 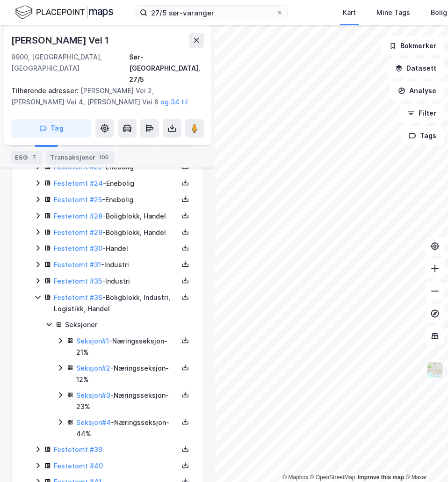 I want to click on div: 7, so click(x=34, y=157).